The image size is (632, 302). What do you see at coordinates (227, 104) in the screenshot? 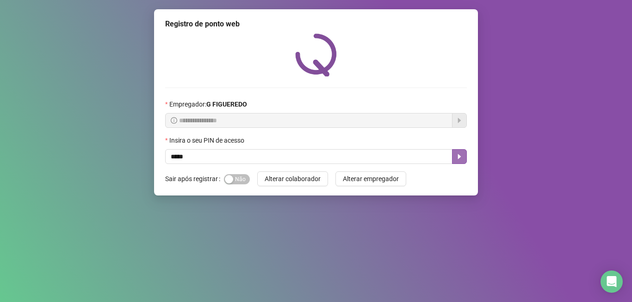
I see `strong: G FIGUEREDO` at bounding box center [227, 104].